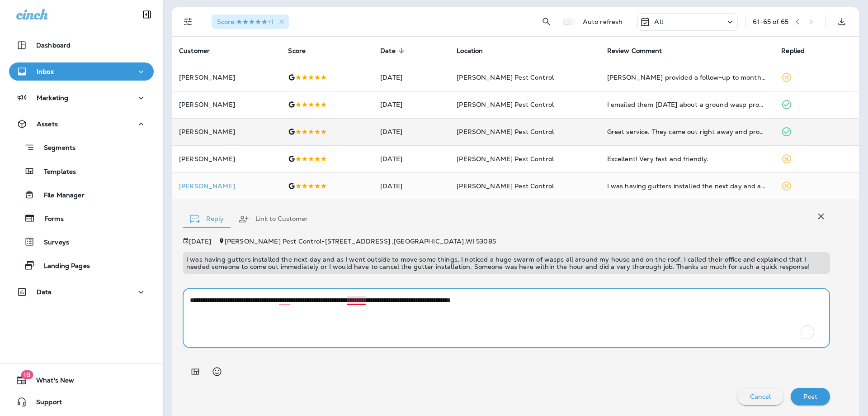 Image resolution: width=868 pixels, height=416 pixels. Describe the element at coordinates (603, 22) in the screenshot. I see `p: Auto refresh` at that location.